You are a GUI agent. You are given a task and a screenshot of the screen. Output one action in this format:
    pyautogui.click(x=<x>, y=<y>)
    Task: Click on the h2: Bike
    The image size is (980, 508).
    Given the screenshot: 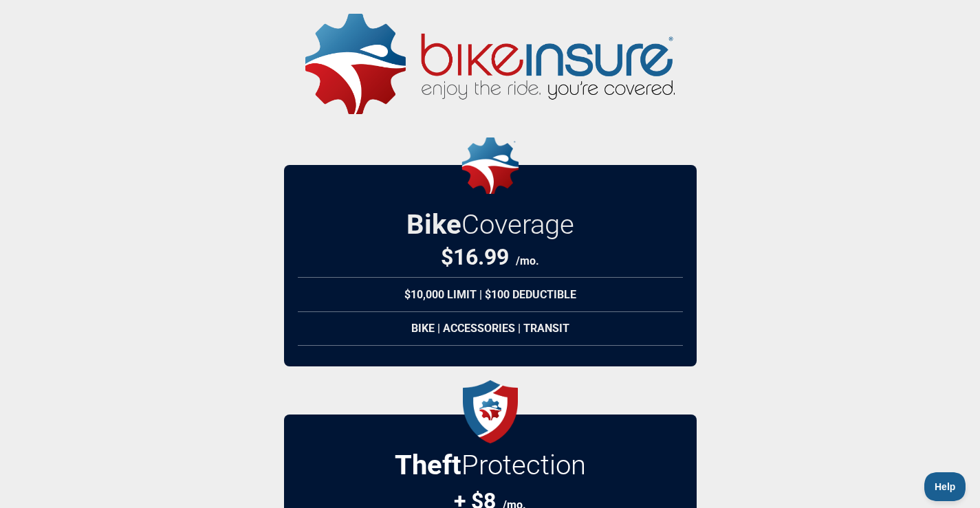 What is the action you would take?
    pyautogui.click(x=490, y=224)
    